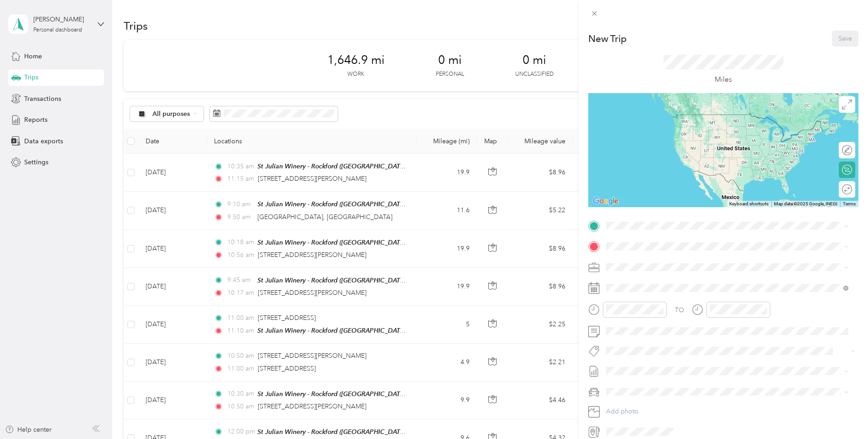  I want to click on p: New Trip, so click(608, 39).